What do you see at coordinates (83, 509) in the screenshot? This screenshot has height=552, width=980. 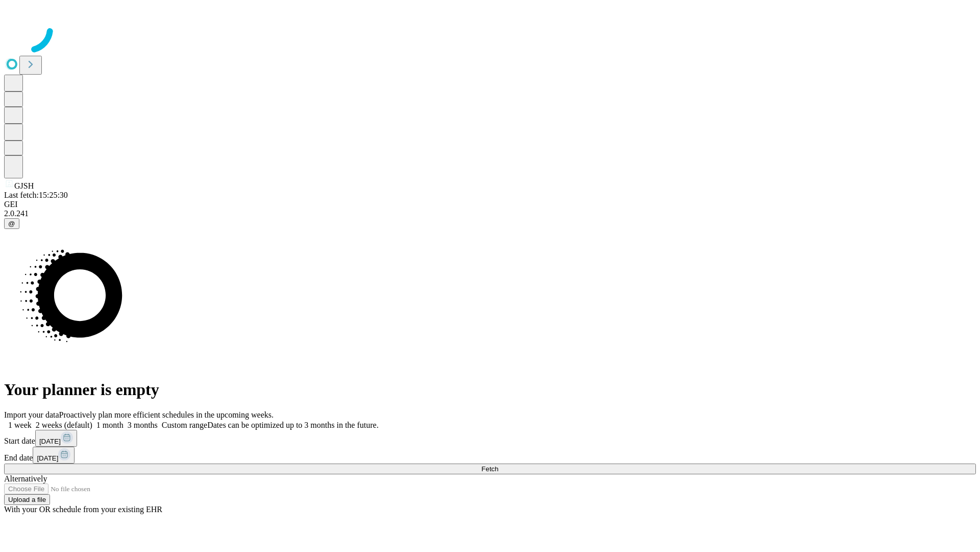 I see `span: With your OR schedule from your existing EHR` at bounding box center [83, 509].